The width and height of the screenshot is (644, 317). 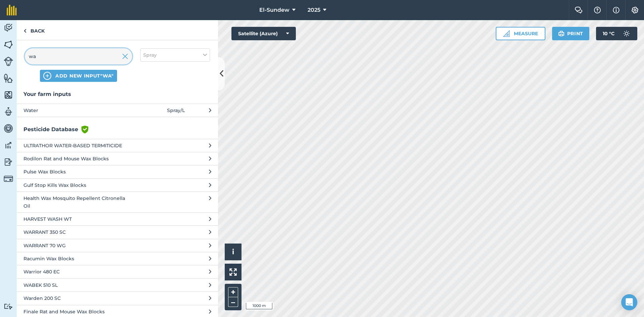 What do you see at coordinates (274, 10) in the screenshot?
I see `span: El-Sundew` at bounding box center [274, 10].